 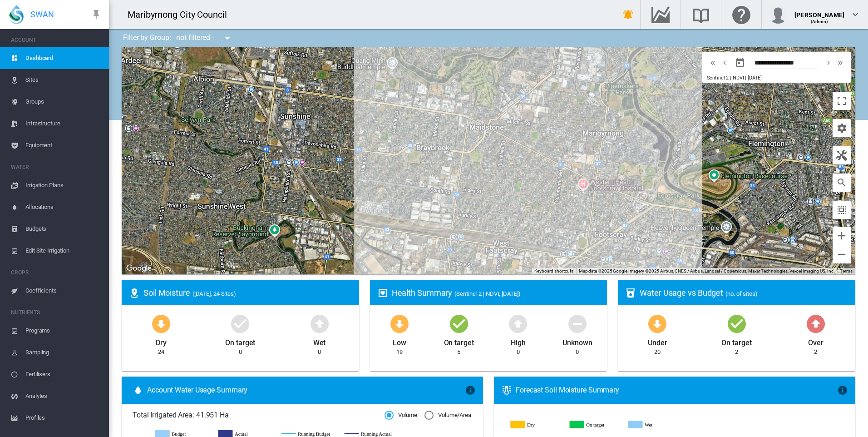 What do you see at coordinates (657, 341) in the screenshot?
I see `div: Under` at bounding box center [657, 341].